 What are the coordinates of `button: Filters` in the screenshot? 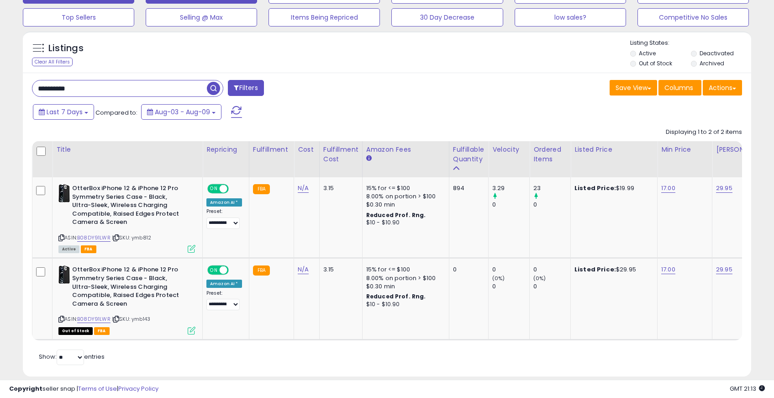 It's located at (246, 88).